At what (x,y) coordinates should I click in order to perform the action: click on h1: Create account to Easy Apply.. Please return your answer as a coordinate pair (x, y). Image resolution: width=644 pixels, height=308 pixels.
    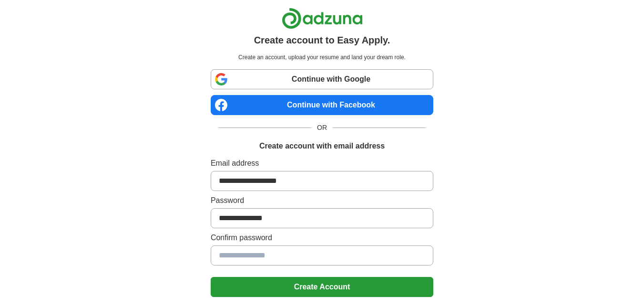
    Looking at the image, I should click on (322, 40).